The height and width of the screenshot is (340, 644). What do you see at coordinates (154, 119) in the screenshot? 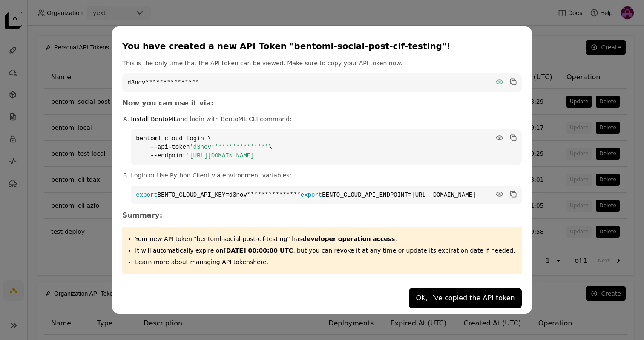
I see `a: Install BentoML` at bounding box center [154, 119].